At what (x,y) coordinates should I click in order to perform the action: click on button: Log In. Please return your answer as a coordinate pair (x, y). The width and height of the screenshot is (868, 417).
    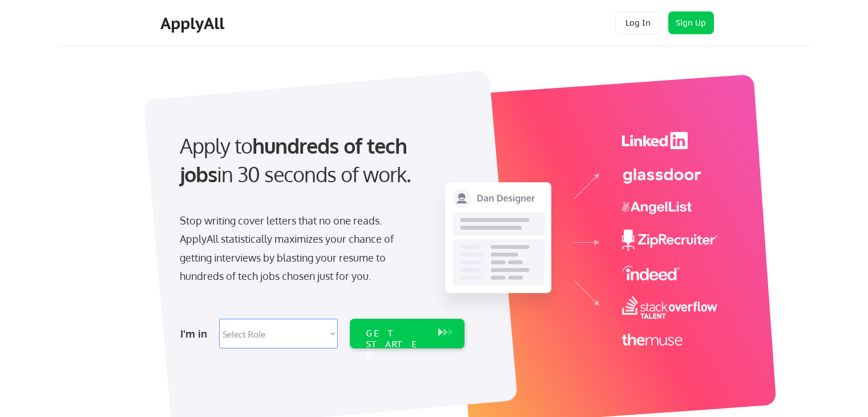
    Looking at the image, I should click on (638, 23).